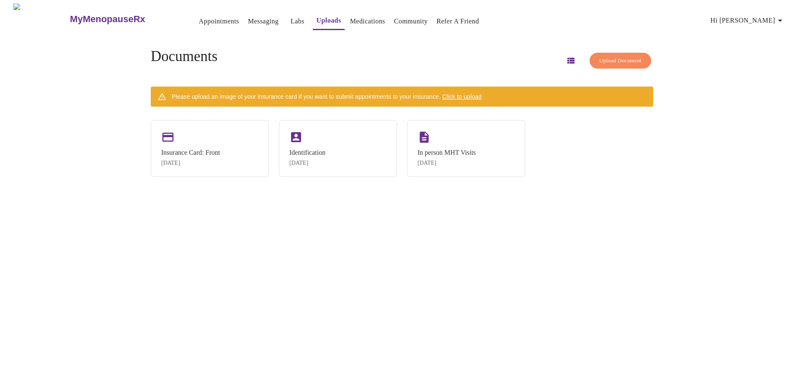 This screenshot has height=381, width=804. What do you see at coordinates (571, 61) in the screenshot?
I see `button: Switch to list view` at bounding box center [571, 61].